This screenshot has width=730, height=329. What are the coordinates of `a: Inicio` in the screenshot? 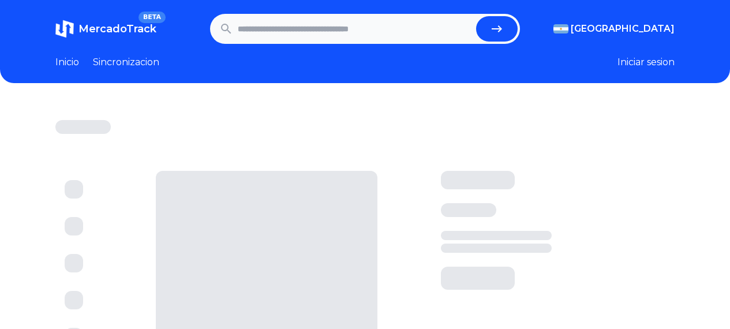 It's located at (67, 62).